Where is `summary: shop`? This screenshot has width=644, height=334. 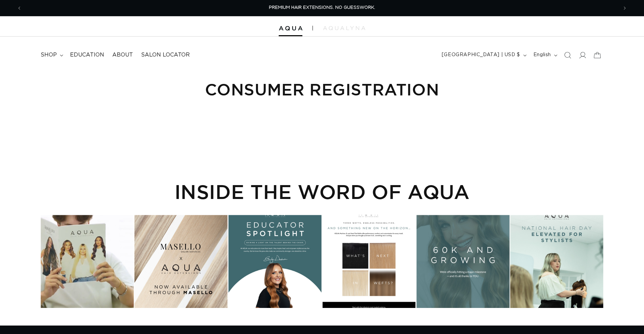 summary: shop is located at coordinates (51, 55).